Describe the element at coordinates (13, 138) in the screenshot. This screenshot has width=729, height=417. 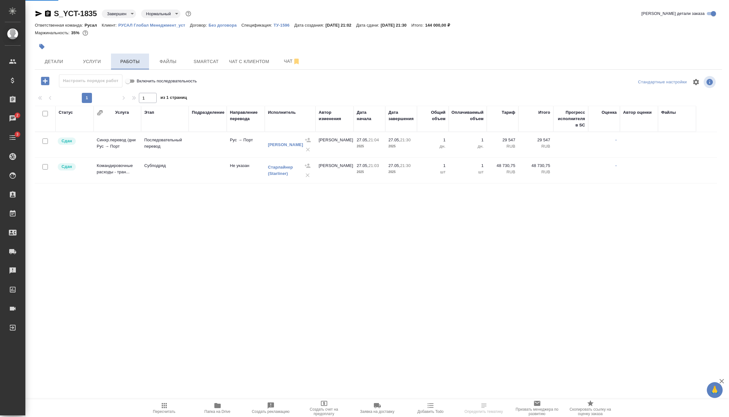
I see `a: 3` at that location.